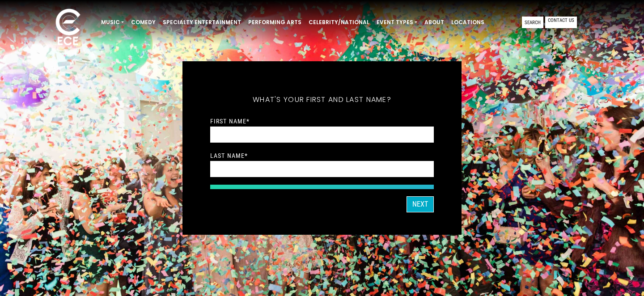 This screenshot has width=644, height=296. I want to click on a: Locations, so click(468, 22).